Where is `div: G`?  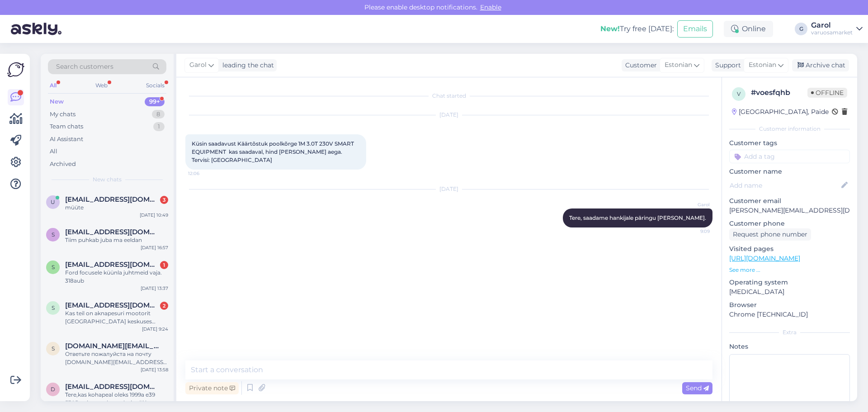 div: G is located at coordinates (801, 29).